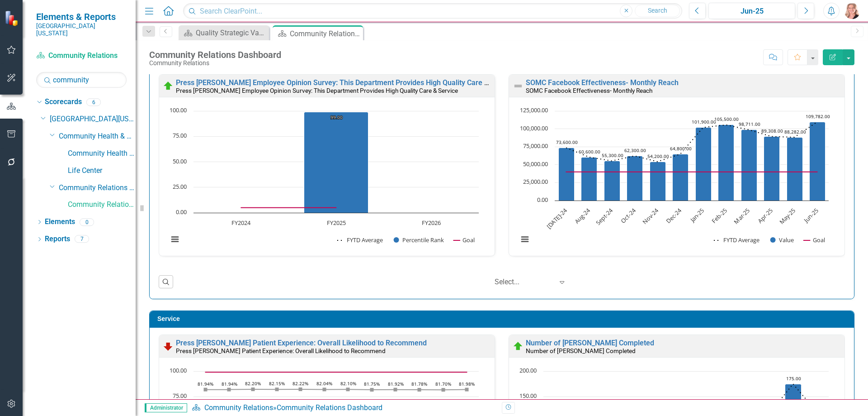  I want to click on text: 101,900.00, so click(704, 122).